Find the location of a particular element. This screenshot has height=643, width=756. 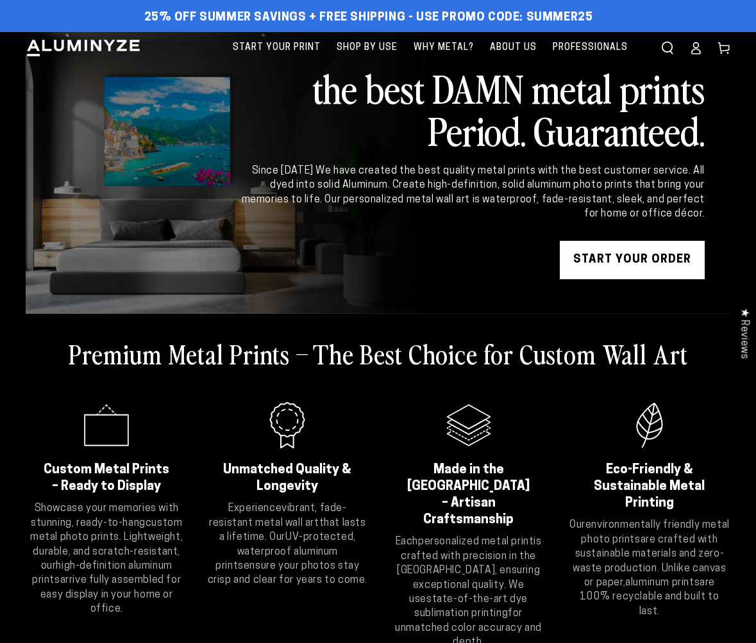

a: About Us is located at coordinates (513, 47).